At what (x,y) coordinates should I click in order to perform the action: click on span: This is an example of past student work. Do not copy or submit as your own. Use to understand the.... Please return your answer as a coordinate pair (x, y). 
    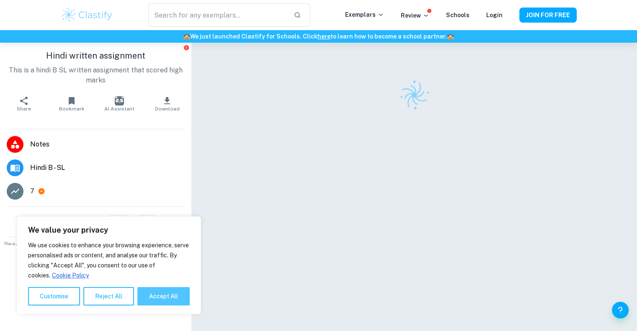
    Looking at the image, I should click on (96, 247).